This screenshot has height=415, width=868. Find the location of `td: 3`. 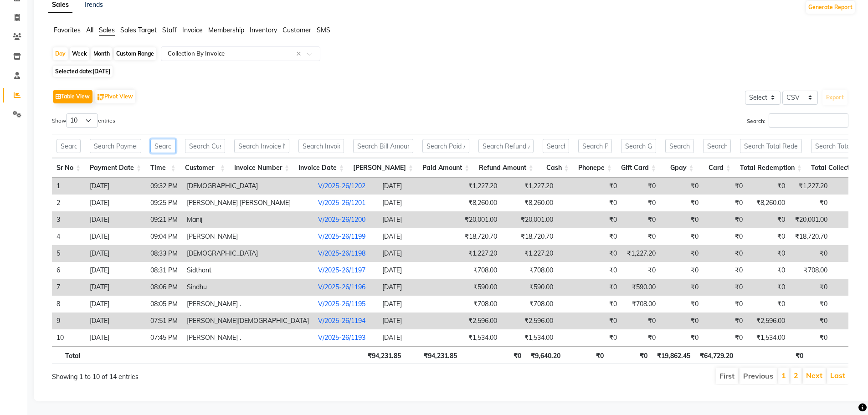

td: 3 is located at coordinates (68, 220).